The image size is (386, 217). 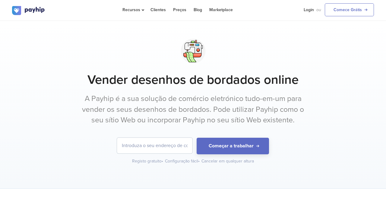 What do you see at coordinates (193, 80) in the screenshot?
I see `h1: Vender desenhos de bordados online` at bounding box center [193, 80].